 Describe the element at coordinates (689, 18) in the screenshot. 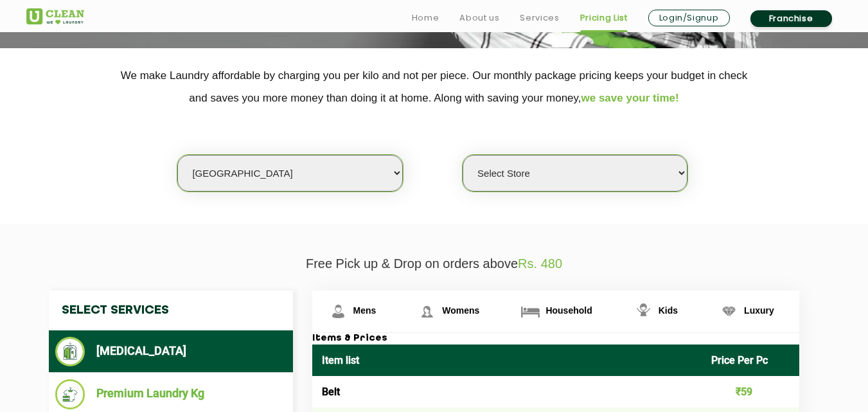

I see `a: Login/Signup` at that location.